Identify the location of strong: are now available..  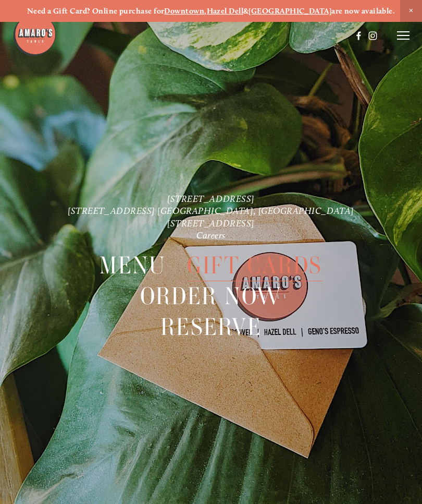
(363, 11).